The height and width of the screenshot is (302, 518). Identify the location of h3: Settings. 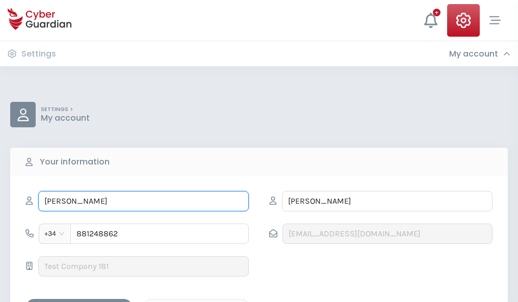
(39, 54).